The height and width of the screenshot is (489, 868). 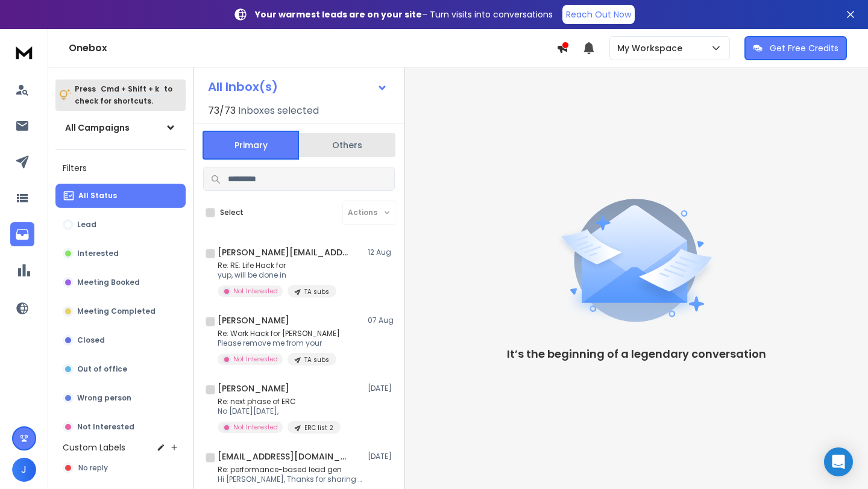 What do you see at coordinates (121, 127) in the screenshot?
I see `button: All Campaigns` at bounding box center [121, 127].